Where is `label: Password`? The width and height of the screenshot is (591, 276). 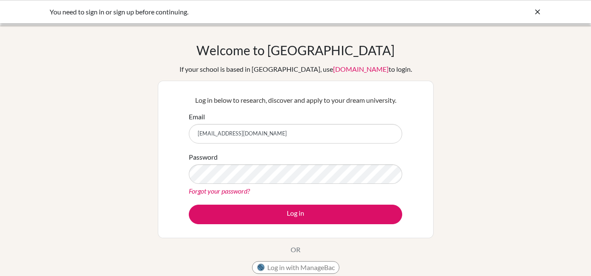
label: Password is located at coordinates (203, 157).